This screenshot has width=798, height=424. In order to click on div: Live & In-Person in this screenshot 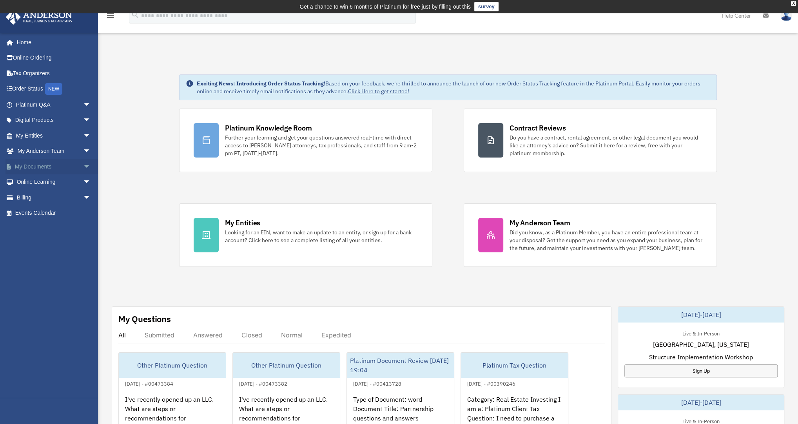, I will do `click(701, 333)`.